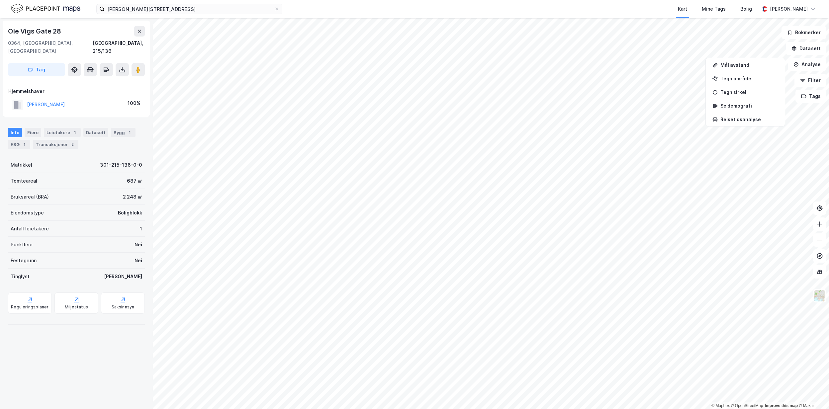 The image size is (829, 409). What do you see at coordinates (749, 92) in the screenshot?
I see `div: Tegn sirkel` at bounding box center [749, 92].